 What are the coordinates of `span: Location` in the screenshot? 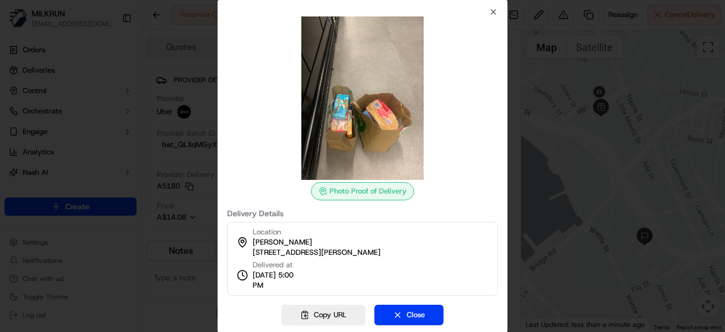 It's located at (267, 232).